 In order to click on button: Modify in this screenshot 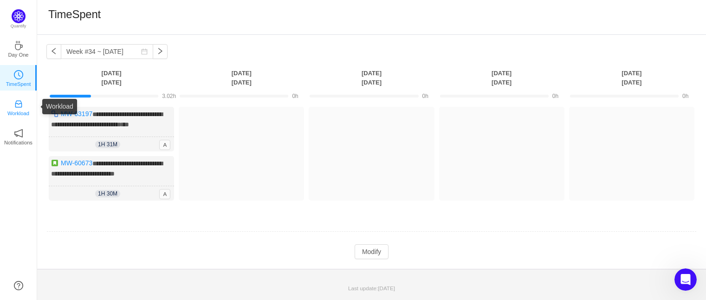, I will do `click(372, 252)`.